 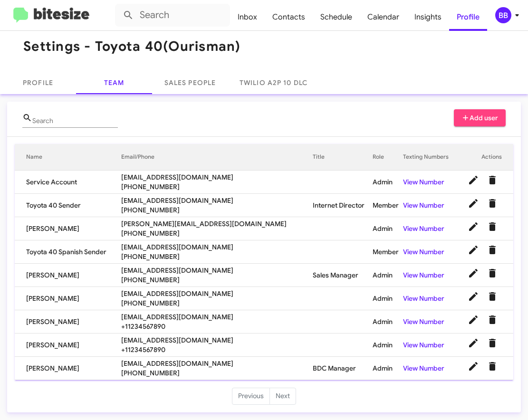 I want to click on span: Insights, so click(x=428, y=17).